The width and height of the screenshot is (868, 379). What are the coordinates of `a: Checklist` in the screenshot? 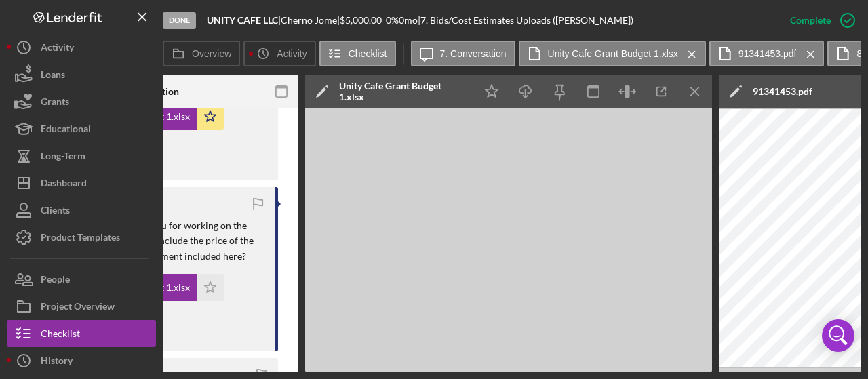 It's located at (81, 333).